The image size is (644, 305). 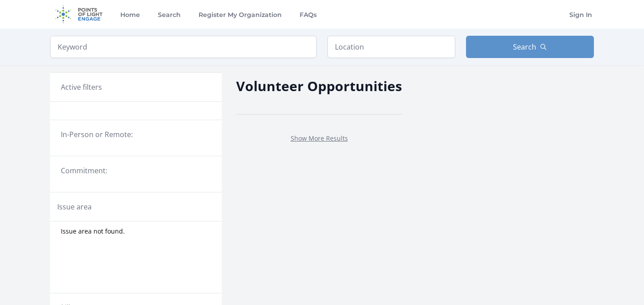 I want to click on input: Keyword, so click(x=183, y=47).